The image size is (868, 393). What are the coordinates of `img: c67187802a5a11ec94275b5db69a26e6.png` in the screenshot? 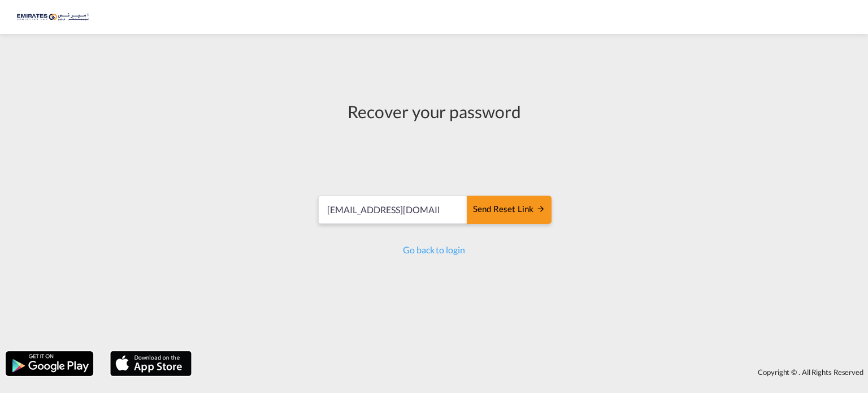 It's located at (55, 17).